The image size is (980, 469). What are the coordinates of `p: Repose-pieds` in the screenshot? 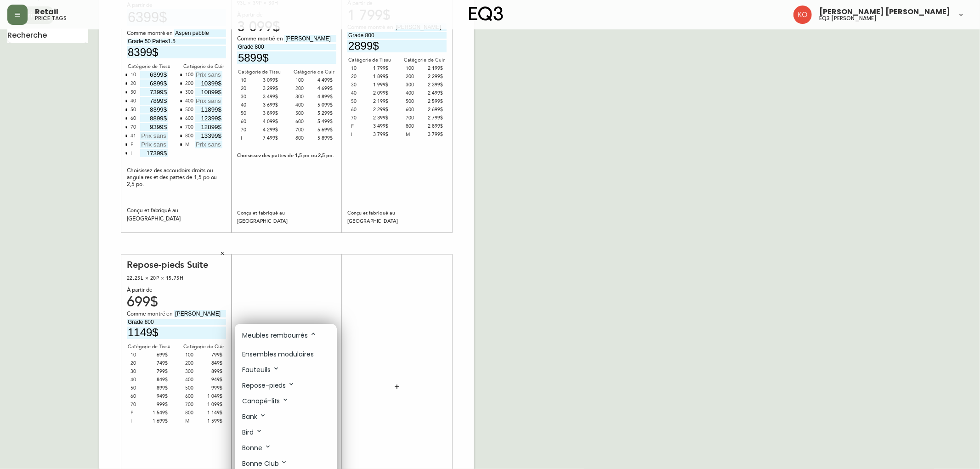 It's located at (268, 386).